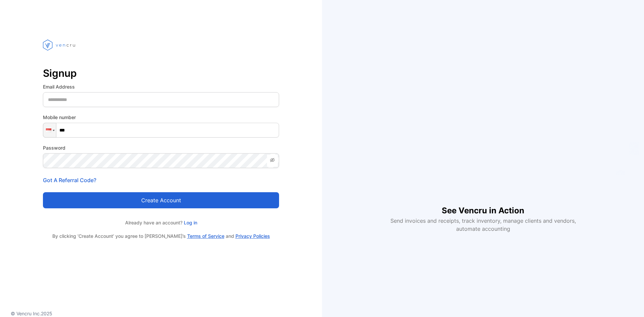 Image resolution: width=644 pixels, height=317 pixels. I want to click on label: Mobile number, so click(161, 117).